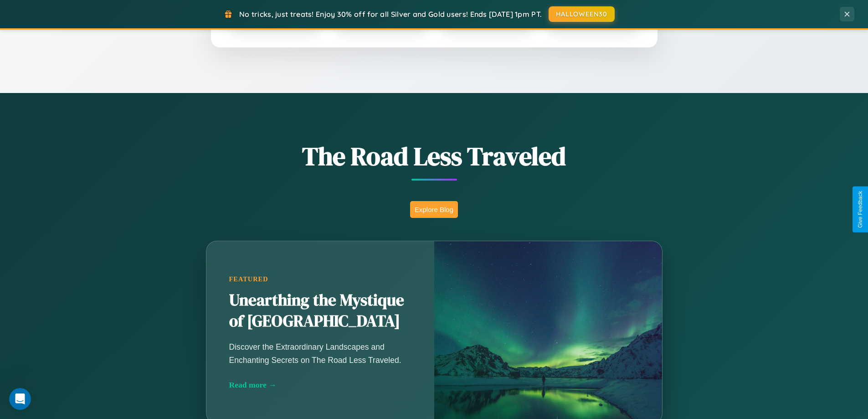 The image size is (868, 419). I want to click on h1: The Road Less Traveled, so click(434, 156).